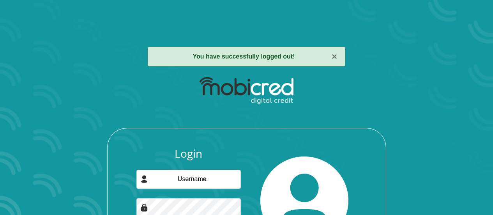  I want to click on h3: Login, so click(189, 154).